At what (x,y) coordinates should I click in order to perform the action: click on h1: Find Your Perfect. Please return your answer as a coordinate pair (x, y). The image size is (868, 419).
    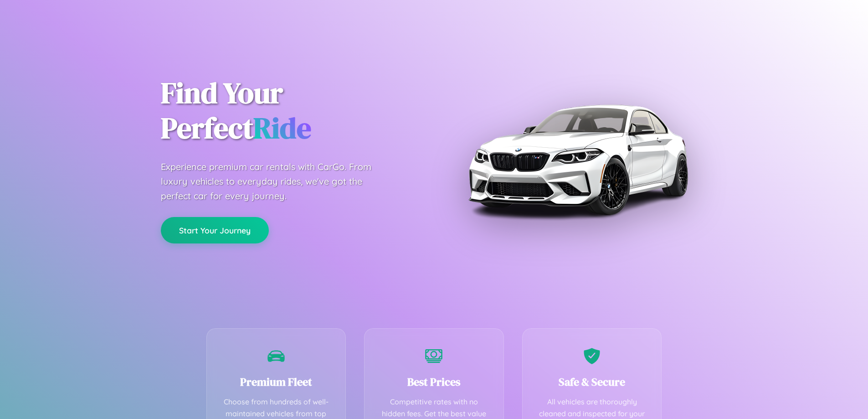
    Looking at the image, I should click on (290, 111).